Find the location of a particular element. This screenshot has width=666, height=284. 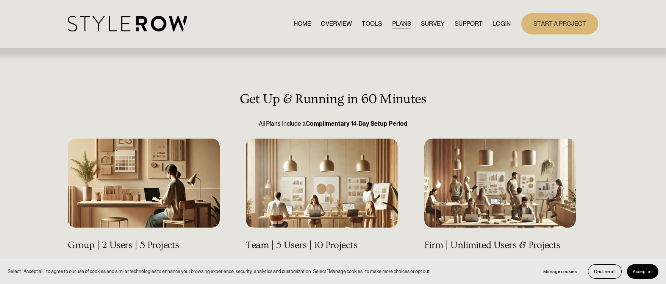

button: Manage cookies is located at coordinates (560, 272).